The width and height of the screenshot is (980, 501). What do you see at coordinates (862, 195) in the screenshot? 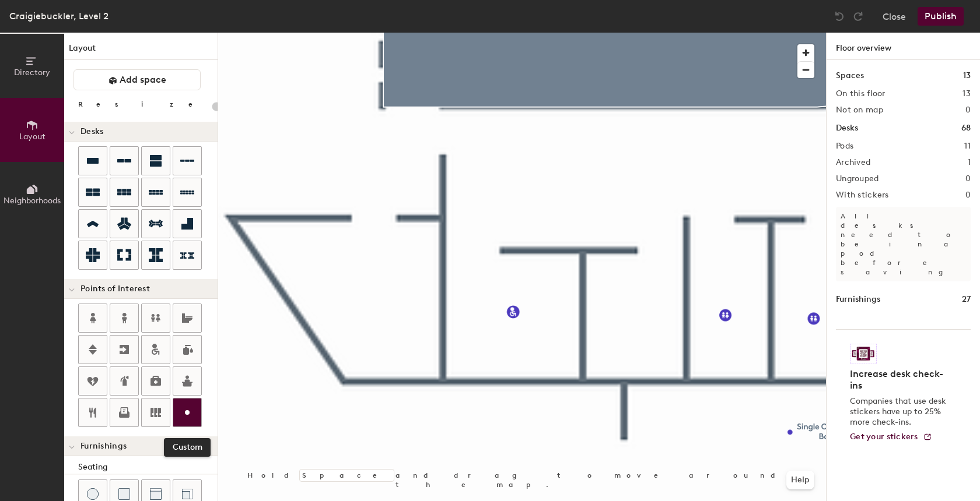
I see `h2: With stickers` at bounding box center [862, 195].